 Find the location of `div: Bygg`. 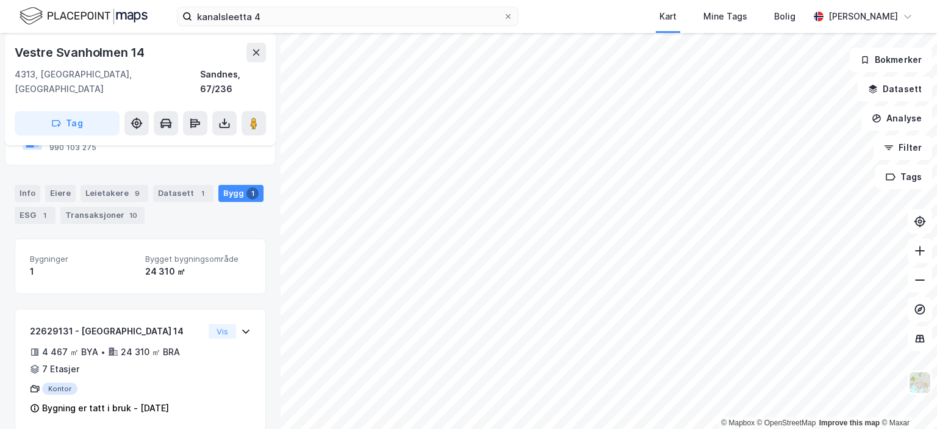

div: Bygg is located at coordinates (241, 193).